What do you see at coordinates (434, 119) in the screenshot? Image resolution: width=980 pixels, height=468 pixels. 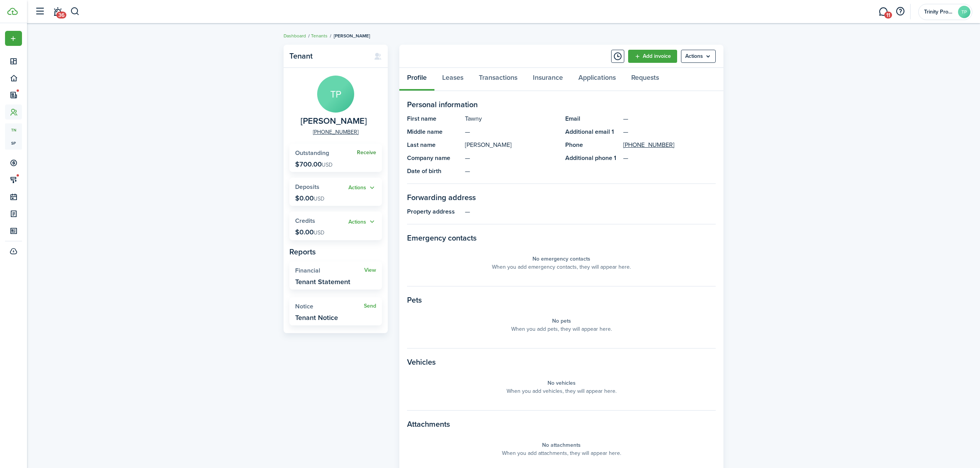 I see `panel-main-title: First name` at bounding box center [434, 119].